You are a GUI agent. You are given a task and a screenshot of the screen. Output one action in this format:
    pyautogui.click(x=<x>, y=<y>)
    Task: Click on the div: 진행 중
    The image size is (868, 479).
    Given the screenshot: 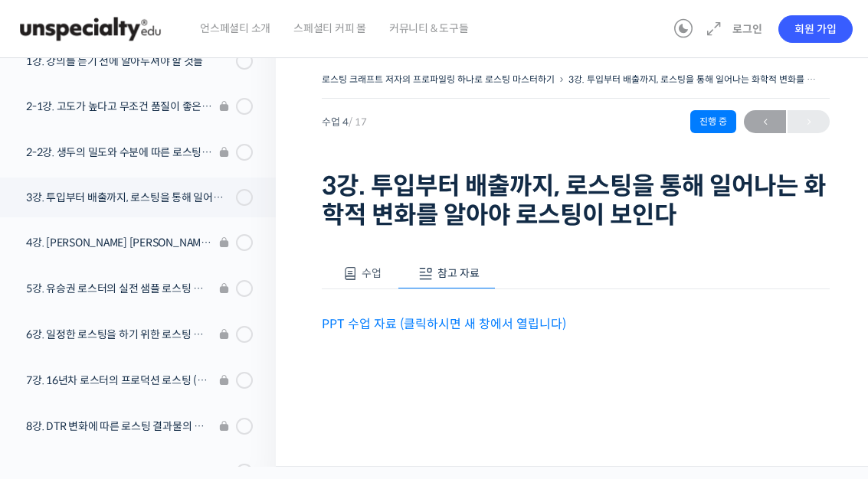 What is the action you would take?
    pyautogui.click(x=713, y=122)
    